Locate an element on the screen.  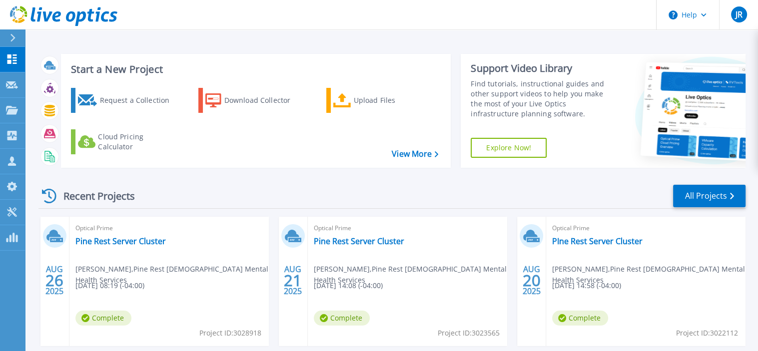
a: All Projects is located at coordinates (709, 196).